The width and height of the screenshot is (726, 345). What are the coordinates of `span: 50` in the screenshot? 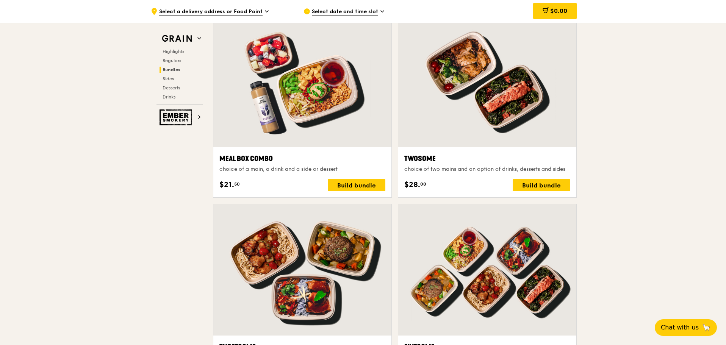 It's located at (237, 184).